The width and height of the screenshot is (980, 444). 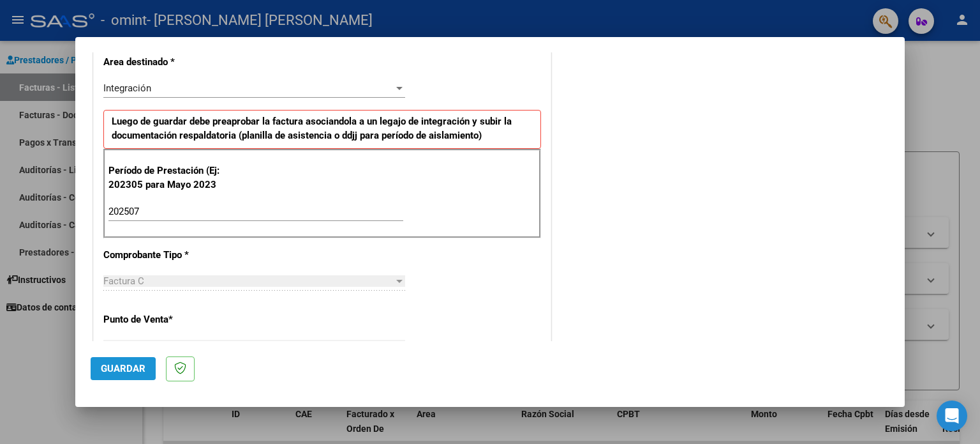 What do you see at coordinates (169, 62) in the screenshot?
I see `p: Area destinado *` at bounding box center [169, 62].